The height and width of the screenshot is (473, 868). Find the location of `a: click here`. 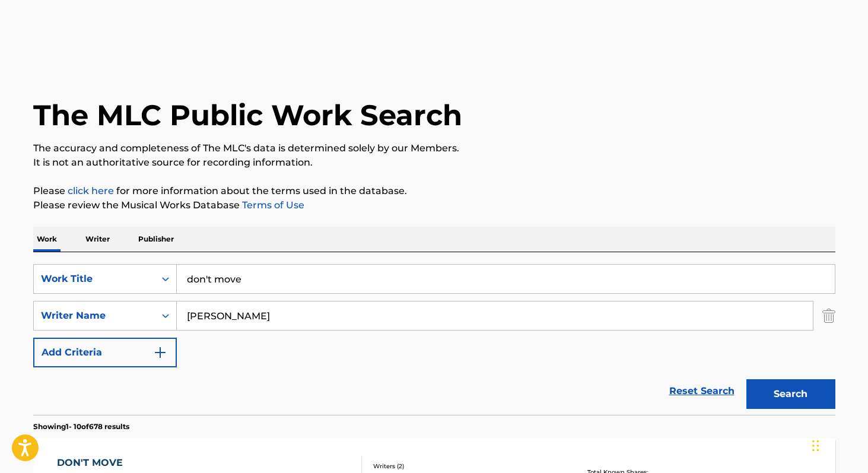

a: click here is located at coordinates (91, 191).